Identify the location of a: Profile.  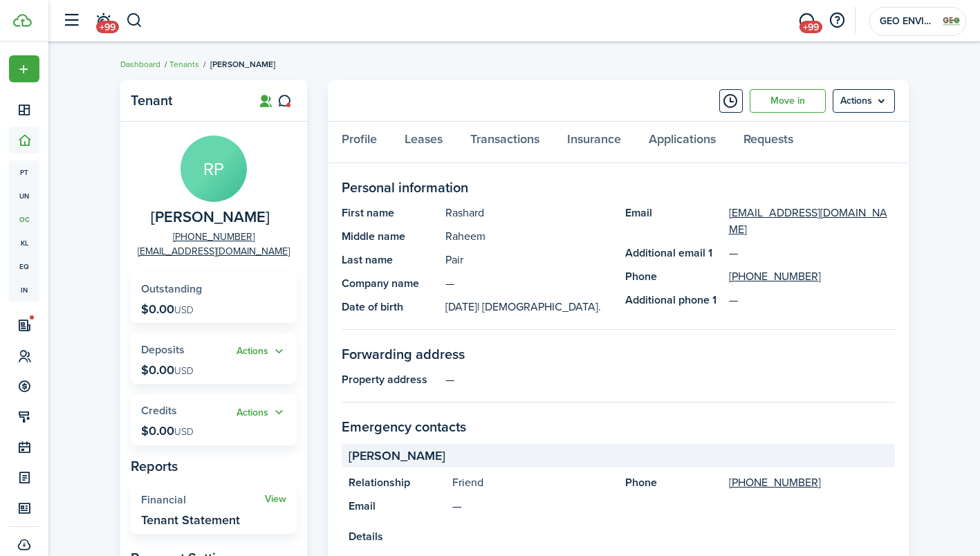
(359, 143).